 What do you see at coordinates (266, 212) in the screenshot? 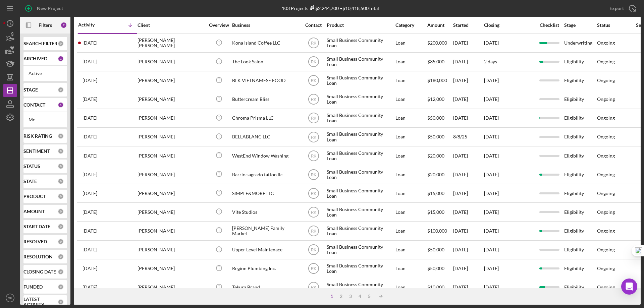
I see `div: Vite Studios` at bounding box center [266, 212].